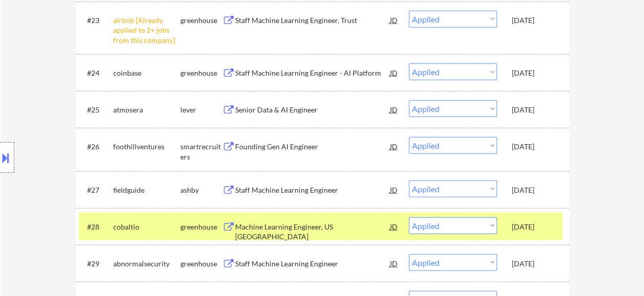 The width and height of the screenshot is (644, 296). What do you see at coordinates (313, 73) in the screenshot?
I see `div: Staff Machine Learning Engineer - AI Platform` at bounding box center [313, 73].